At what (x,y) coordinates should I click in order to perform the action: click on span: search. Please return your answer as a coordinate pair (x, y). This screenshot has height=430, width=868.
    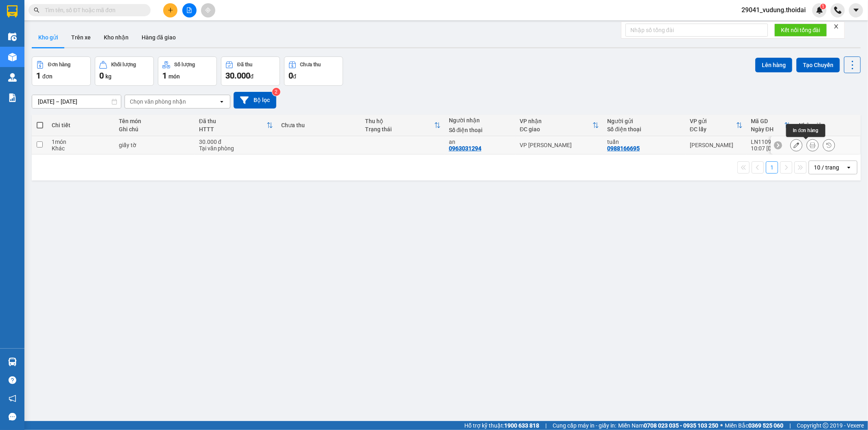
    Looking at the image, I should click on (36, 10).